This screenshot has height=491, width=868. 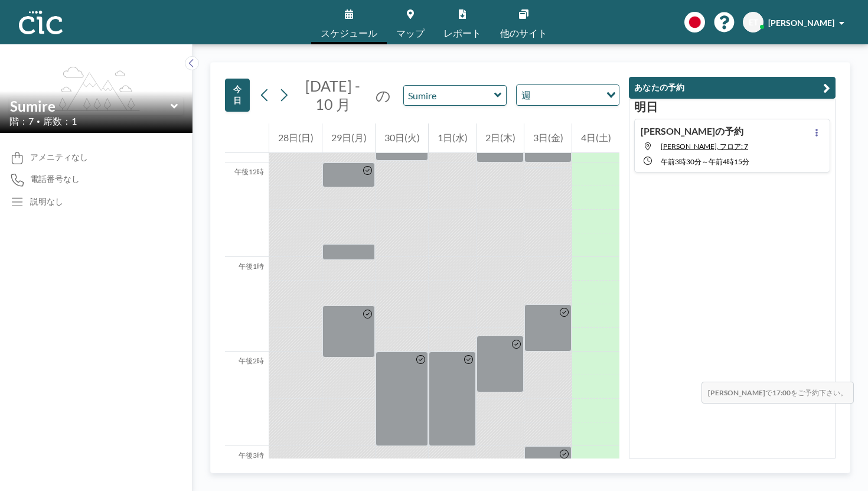 What do you see at coordinates (769, 392) in the screenshot?
I see `font: で` at bounding box center [769, 392].